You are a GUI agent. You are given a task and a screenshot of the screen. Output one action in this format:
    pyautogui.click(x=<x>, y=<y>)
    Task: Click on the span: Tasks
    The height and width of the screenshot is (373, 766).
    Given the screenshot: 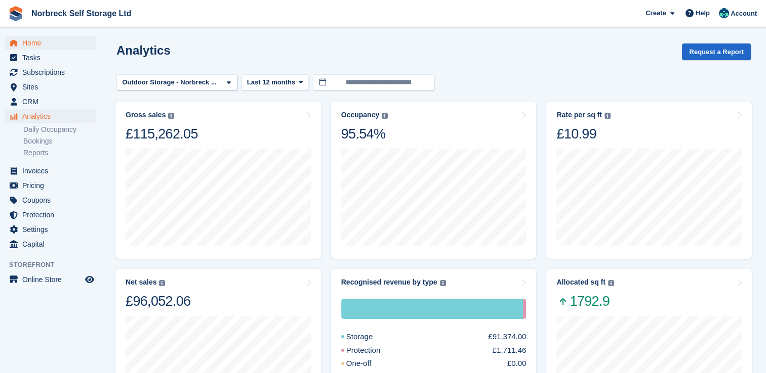 What is the action you would take?
    pyautogui.click(x=53, y=58)
    